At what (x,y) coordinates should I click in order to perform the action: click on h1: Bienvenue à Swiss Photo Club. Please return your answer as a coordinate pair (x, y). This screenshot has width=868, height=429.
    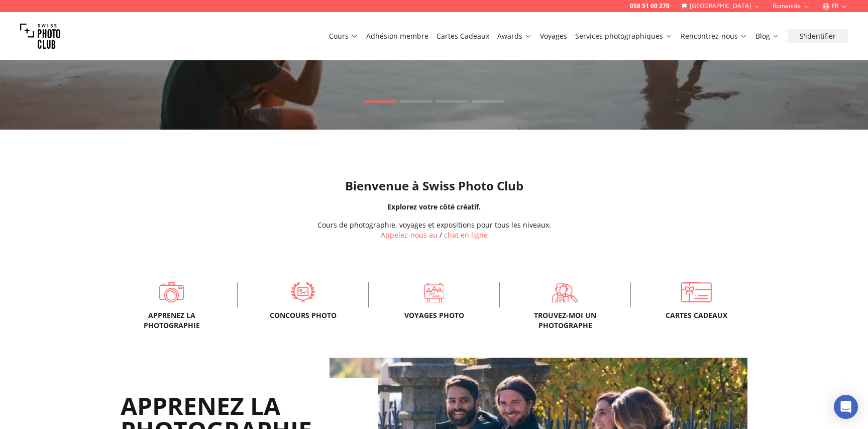
    Looking at the image, I should click on (434, 186).